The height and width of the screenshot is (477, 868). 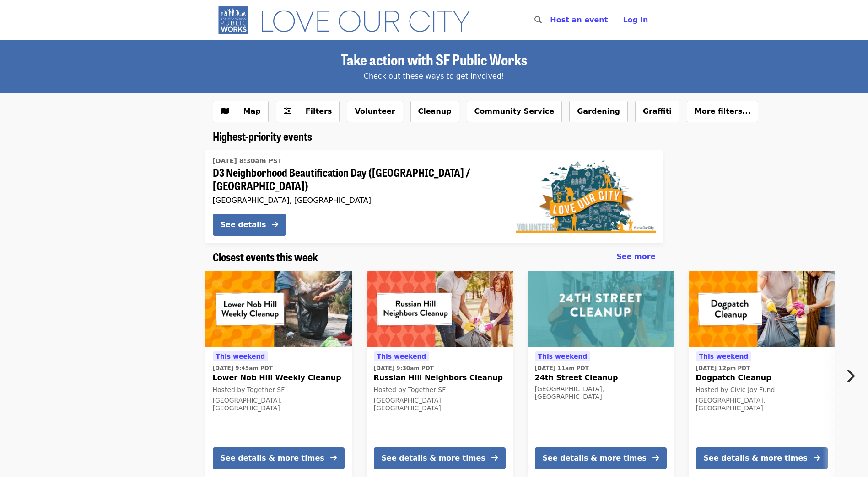 What do you see at coordinates (586, 197) in the screenshot?
I see `img: D3 Neighborhood Beautification Day (North Beach / Russian Hill) organized by SF Public Works` at bounding box center [586, 197].